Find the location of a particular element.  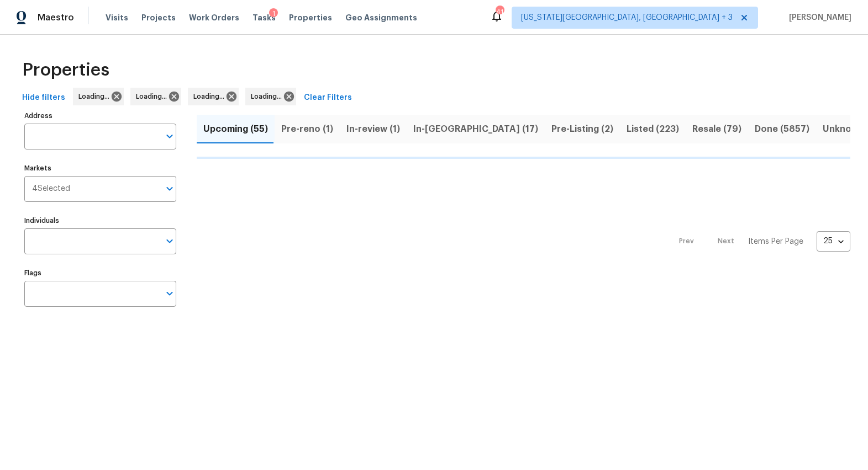

span: Clear Filters is located at coordinates (328, 97).